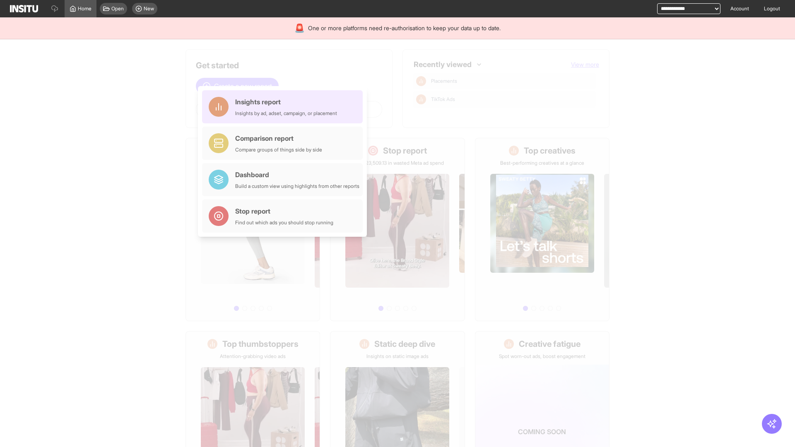 The image size is (795, 447). What do you see at coordinates (286, 102) in the screenshot?
I see `div: Insights report` at bounding box center [286, 102].